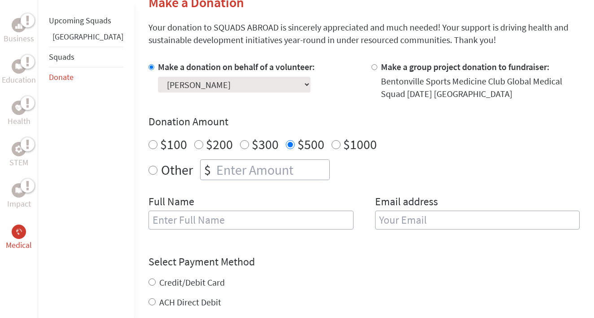  What do you see at coordinates (19, 39) in the screenshot?
I see `p: Business` at bounding box center [19, 39].